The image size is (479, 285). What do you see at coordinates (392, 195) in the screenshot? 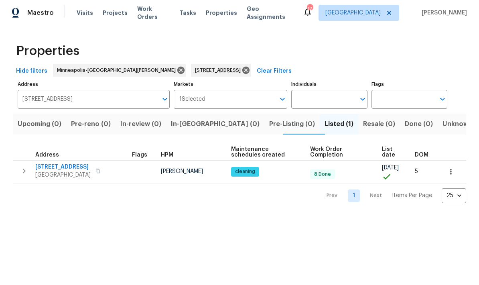
I see `nav: Pagination Navigation` at bounding box center [392, 195].